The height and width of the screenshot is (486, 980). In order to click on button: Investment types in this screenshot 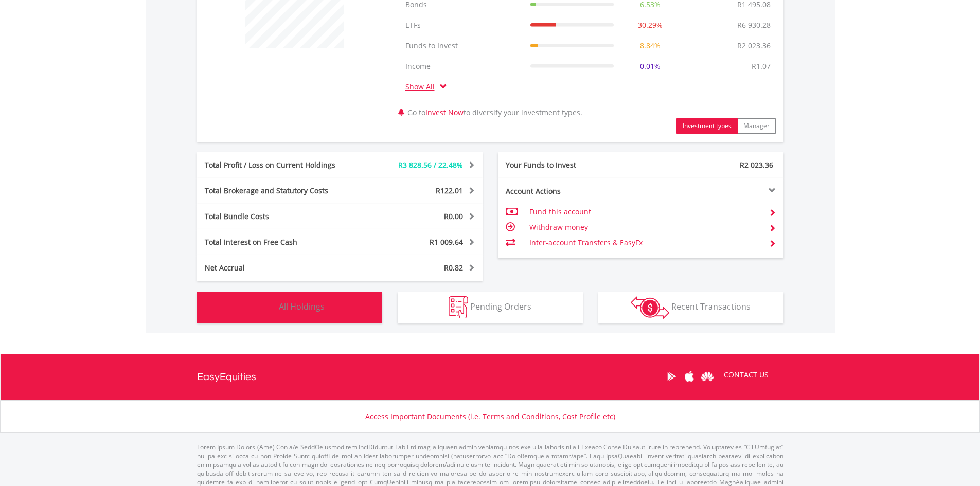, I will do `click(707, 126)`.